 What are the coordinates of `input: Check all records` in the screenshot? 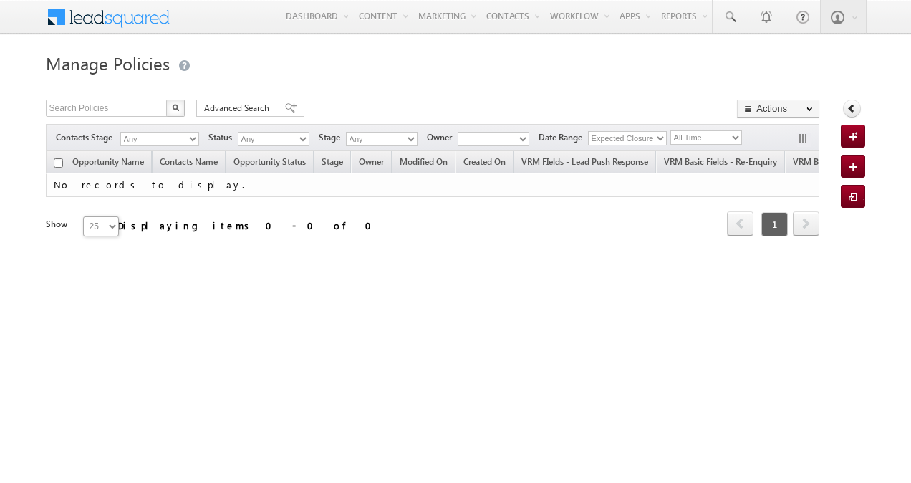 It's located at (58, 163).